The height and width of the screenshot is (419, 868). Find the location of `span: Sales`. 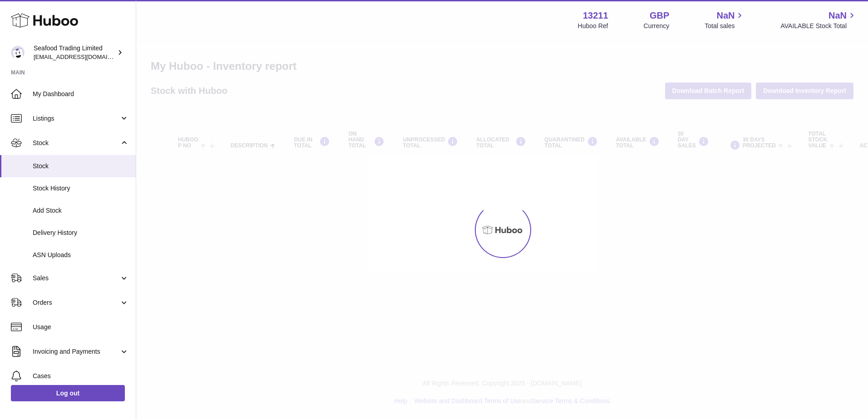

span: Sales is located at coordinates (76, 278).